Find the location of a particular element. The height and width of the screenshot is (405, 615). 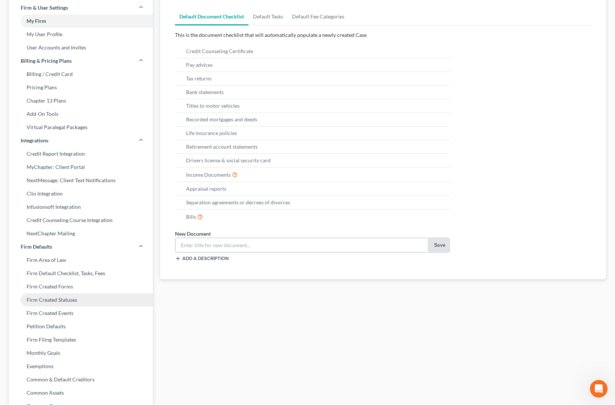

a: Firm Created Forms is located at coordinates (81, 287).